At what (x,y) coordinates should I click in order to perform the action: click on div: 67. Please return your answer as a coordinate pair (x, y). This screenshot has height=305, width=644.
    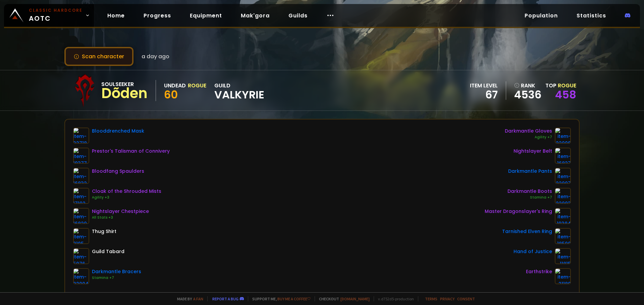
    Looking at the image, I should click on (484, 95).